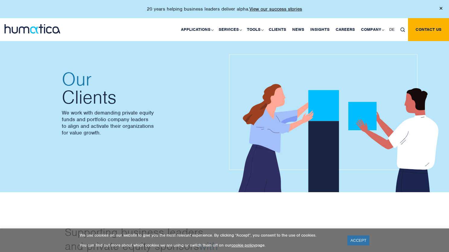  Describe the element at coordinates (298, 30) in the screenshot. I see `a: News` at that location.